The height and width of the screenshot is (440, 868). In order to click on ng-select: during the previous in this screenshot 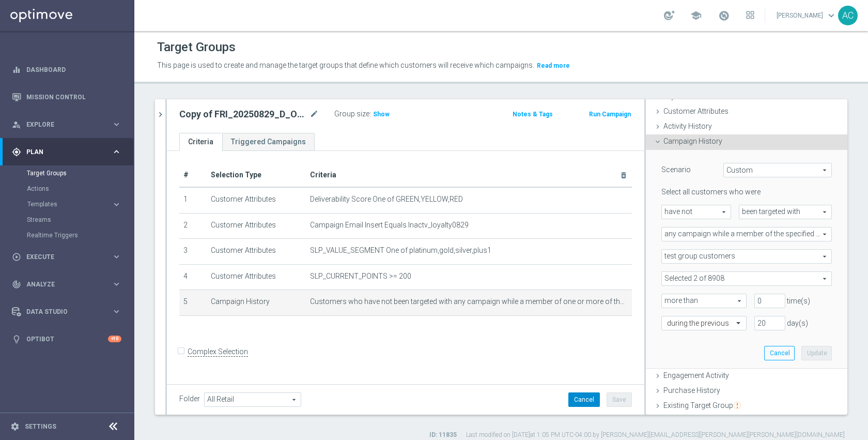, I will do `click(704, 323)`.